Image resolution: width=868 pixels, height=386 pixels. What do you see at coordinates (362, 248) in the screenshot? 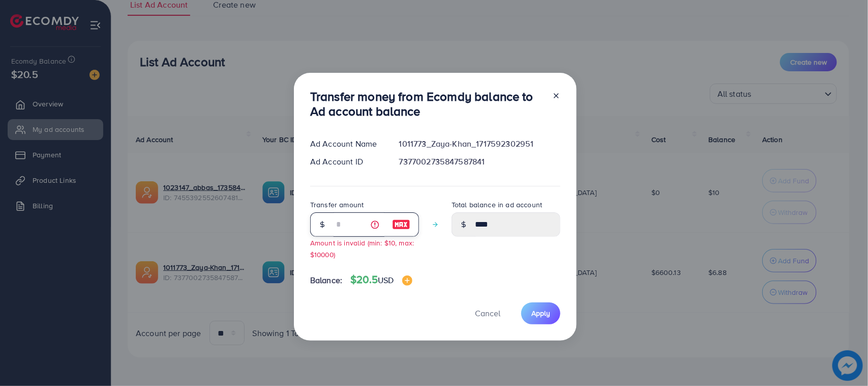
I see `small: Amount is invalid (min: $10, max: $10000)` at bounding box center [362, 248].